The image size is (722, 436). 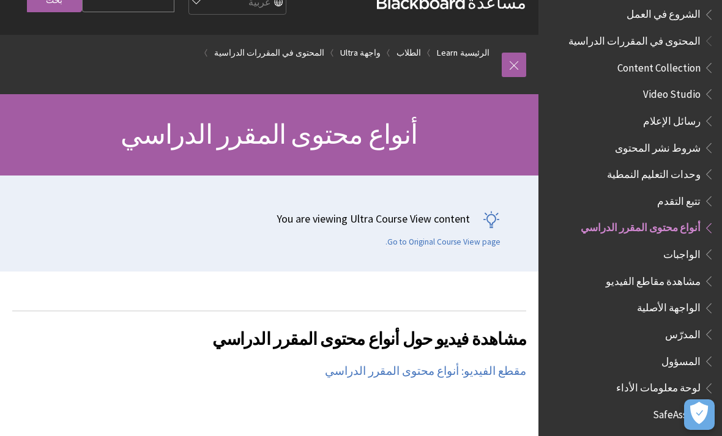 I want to click on button: فتح التفضيلات, so click(x=699, y=415).